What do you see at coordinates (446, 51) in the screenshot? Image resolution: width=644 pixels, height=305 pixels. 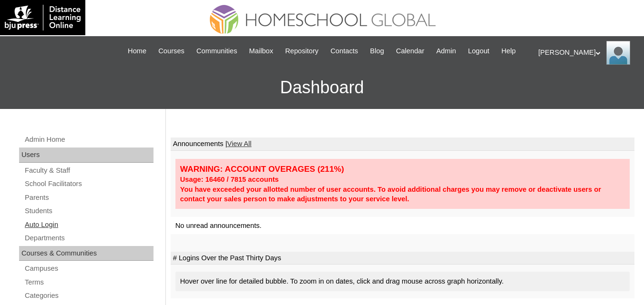 I see `span: Admin` at bounding box center [446, 51].